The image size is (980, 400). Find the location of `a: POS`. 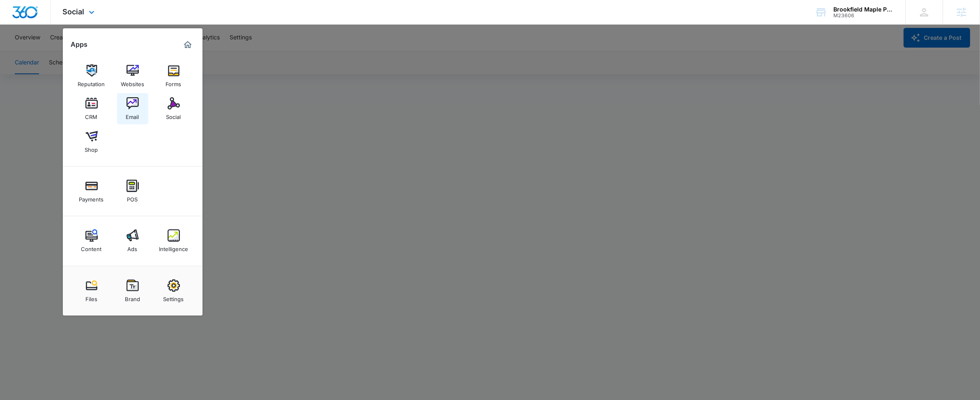

a: POS is located at coordinates (132, 191).